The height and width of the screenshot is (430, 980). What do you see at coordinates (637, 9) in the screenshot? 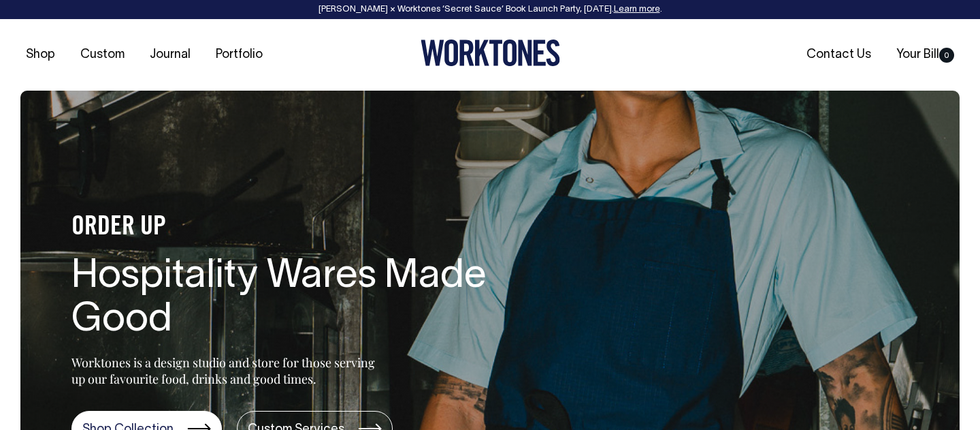
I see `a: Learn more` at bounding box center [637, 9].